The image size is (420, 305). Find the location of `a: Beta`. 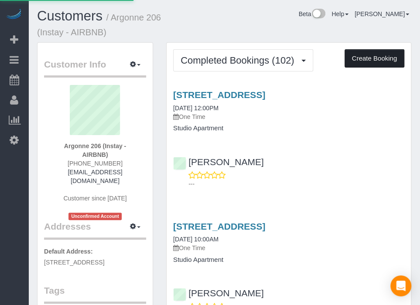

a: Beta is located at coordinates (312, 14).